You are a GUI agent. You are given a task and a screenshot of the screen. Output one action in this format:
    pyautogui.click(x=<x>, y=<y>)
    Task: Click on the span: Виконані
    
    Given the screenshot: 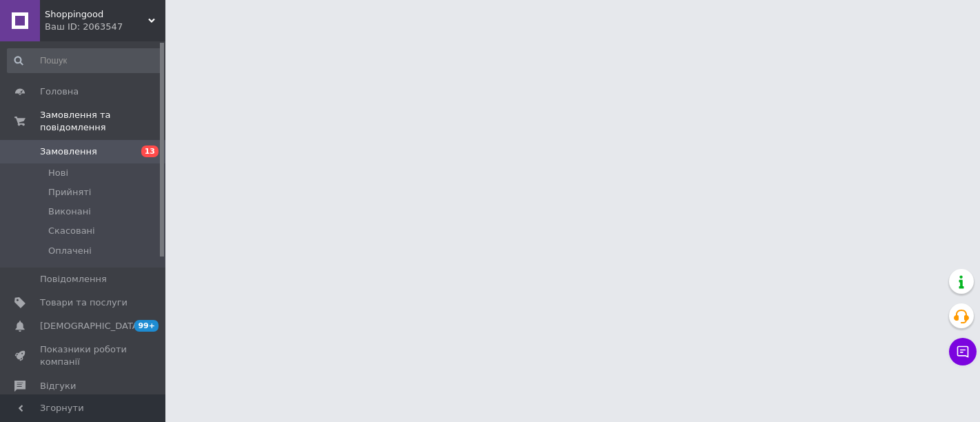 What is the action you would take?
    pyautogui.click(x=70, y=212)
    